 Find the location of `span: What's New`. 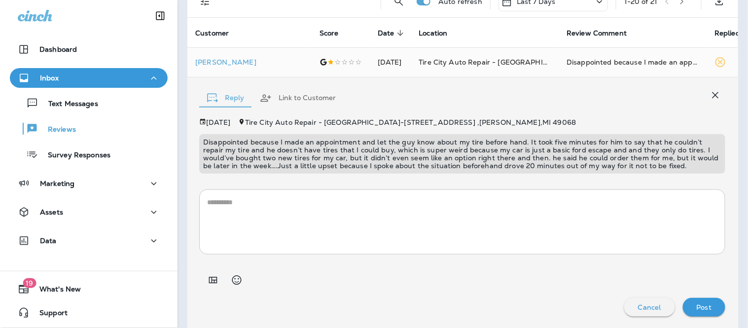

span: What's New is located at coordinates (55, 291).